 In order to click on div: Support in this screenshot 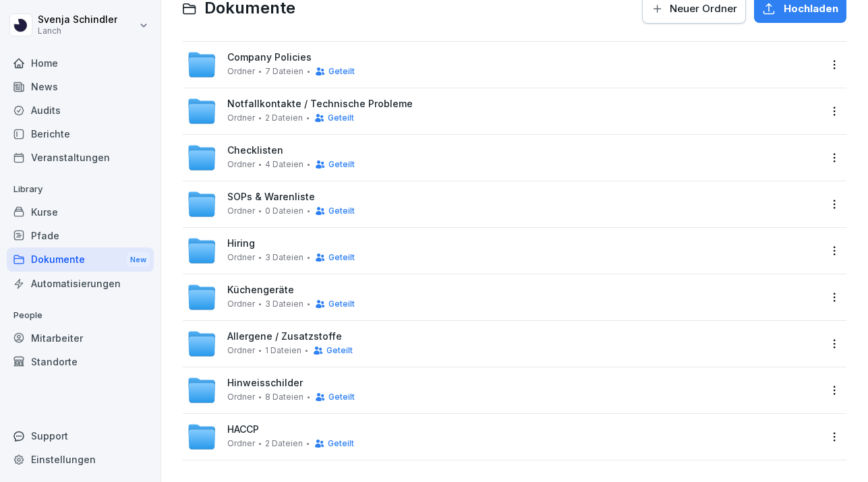, I will do `click(80, 436)`.